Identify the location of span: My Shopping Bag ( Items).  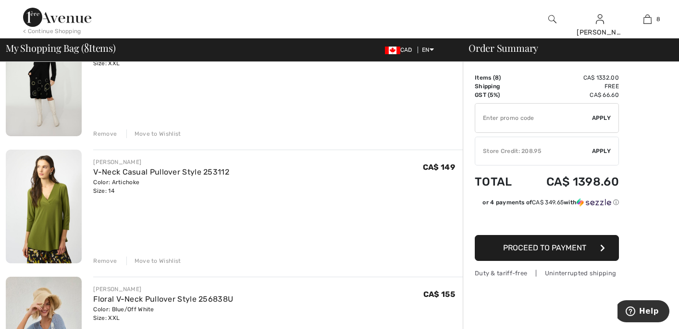
(61, 48).